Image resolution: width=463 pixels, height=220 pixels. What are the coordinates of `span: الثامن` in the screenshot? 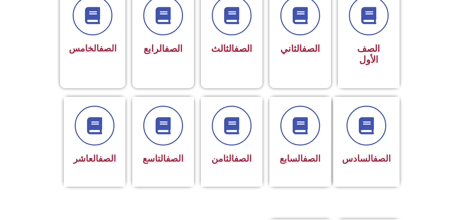 It's located at (231, 158).